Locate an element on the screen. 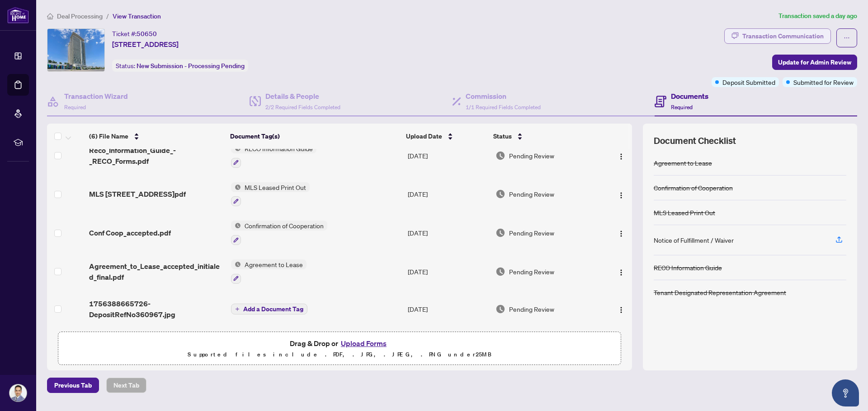 The height and width of the screenshot is (411, 868). button: Open asap is located at coordinates (845, 394).